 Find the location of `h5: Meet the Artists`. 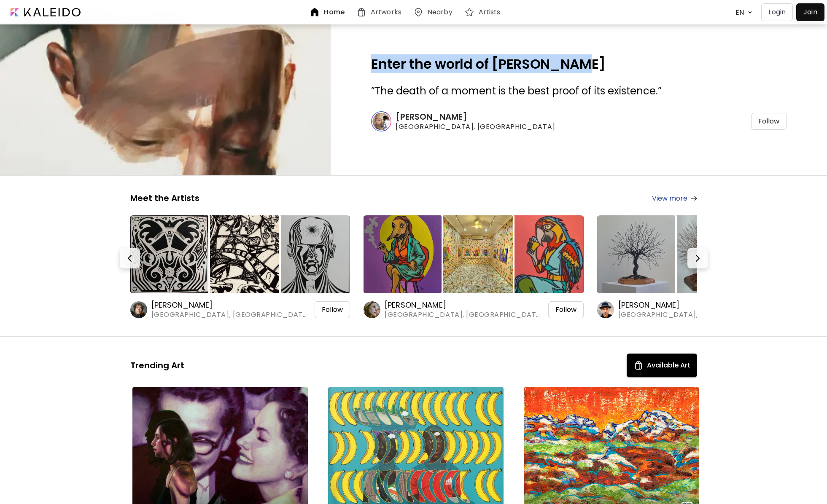

h5: Meet the Artists is located at coordinates (165, 198).